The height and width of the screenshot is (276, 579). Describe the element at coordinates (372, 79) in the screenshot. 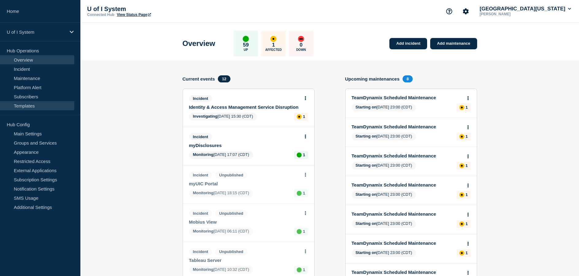

I see `h4: Upcoming maintenances` at that location.